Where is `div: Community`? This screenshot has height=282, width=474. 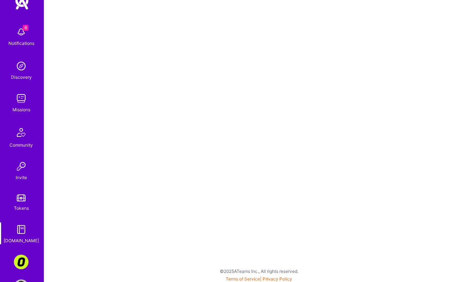
div: Community is located at coordinates (21, 145).